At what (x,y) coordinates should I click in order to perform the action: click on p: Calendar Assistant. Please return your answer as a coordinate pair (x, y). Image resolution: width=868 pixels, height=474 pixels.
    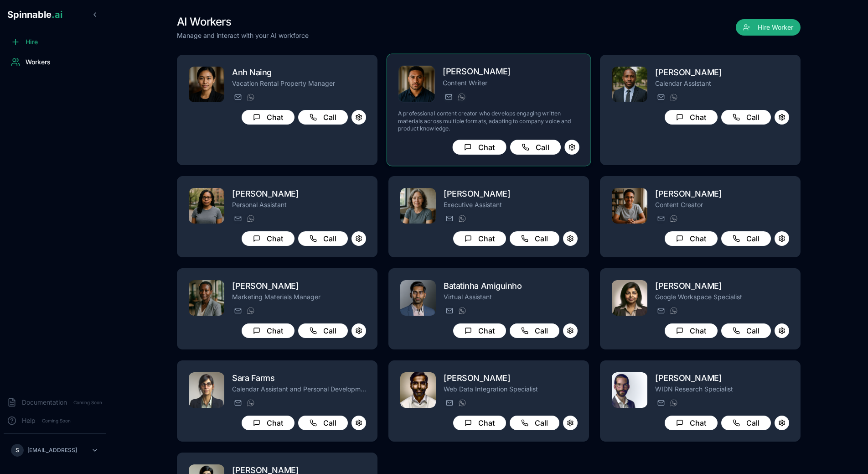
    Looking at the image, I should click on (723, 83).